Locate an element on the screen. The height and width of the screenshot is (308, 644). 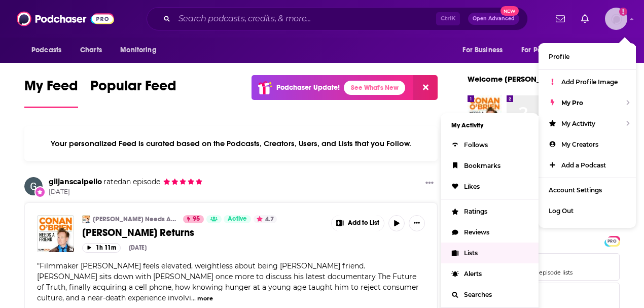
span: Add a Podcast is located at coordinates (583, 165).